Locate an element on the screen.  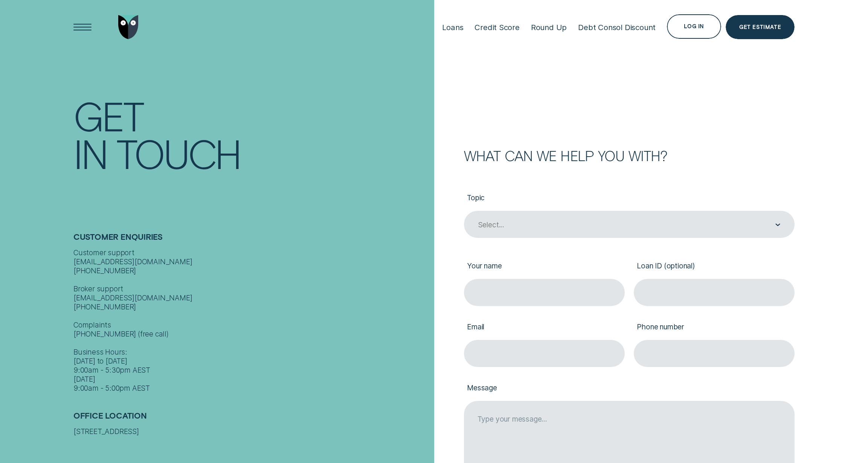
h2: Customer Enquiries is located at coordinates (252, 240).